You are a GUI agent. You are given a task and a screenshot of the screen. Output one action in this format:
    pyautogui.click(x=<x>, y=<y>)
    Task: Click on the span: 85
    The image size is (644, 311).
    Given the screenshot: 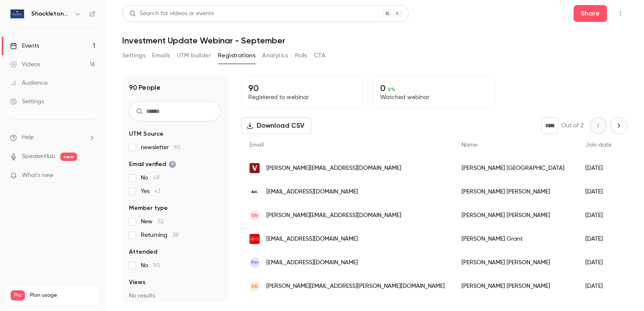 What is the action you would take?
    pyautogui.click(x=178, y=147)
    